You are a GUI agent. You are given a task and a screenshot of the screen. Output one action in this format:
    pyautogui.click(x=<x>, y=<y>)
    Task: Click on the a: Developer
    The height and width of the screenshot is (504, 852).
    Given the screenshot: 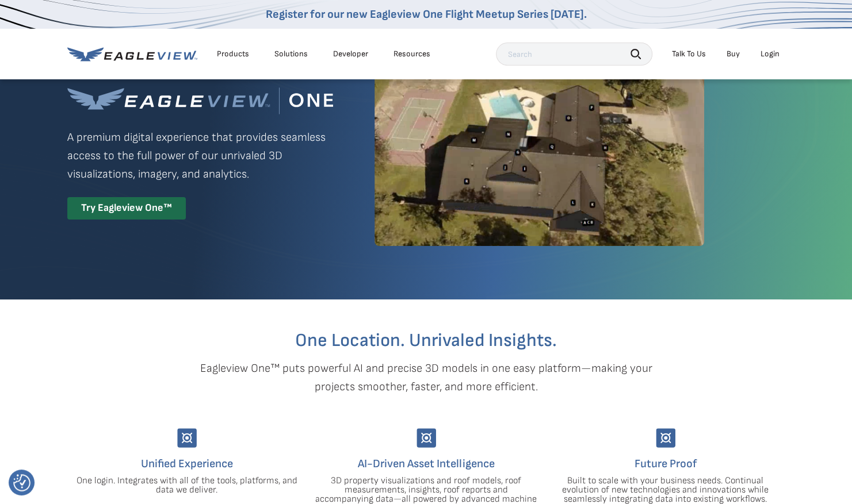 What is the action you would take?
    pyautogui.click(x=350, y=54)
    